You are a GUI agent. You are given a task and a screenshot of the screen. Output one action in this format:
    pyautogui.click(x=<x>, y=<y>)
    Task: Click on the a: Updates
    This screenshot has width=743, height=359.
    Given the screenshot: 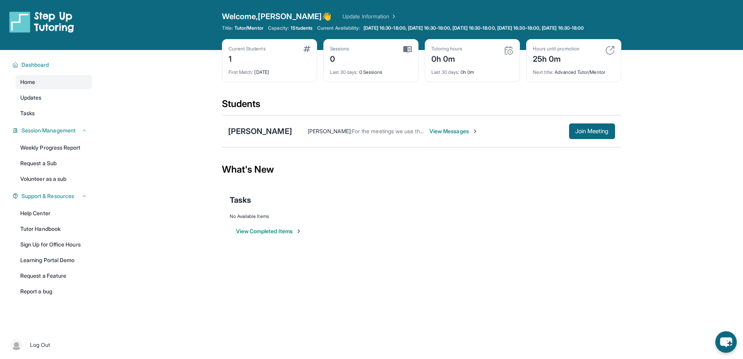 What is the action you would take?
    pyautogui.click(x=54, y=98)
    